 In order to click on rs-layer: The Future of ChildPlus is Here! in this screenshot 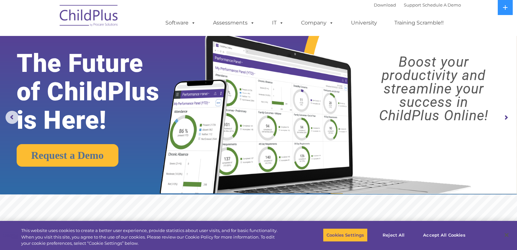, I will do `click(99, 92)`.